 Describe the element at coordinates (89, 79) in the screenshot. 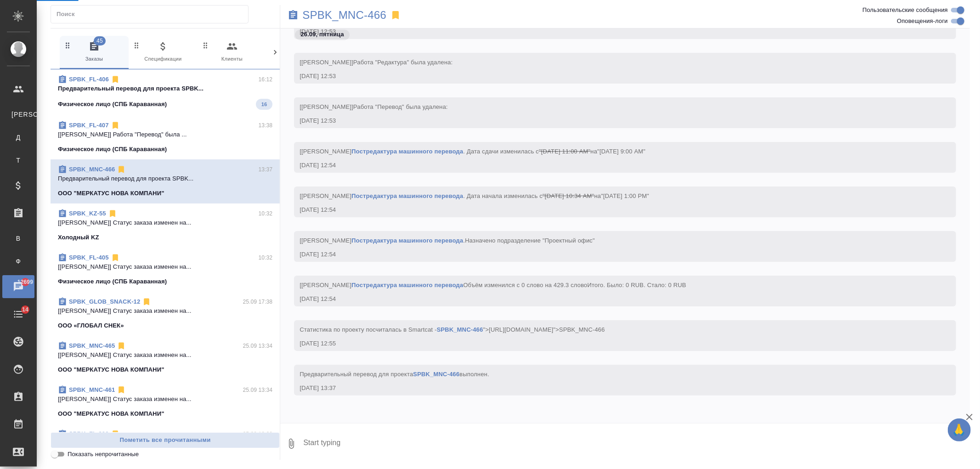

I see `a: SPBK_FL-406` at that location.